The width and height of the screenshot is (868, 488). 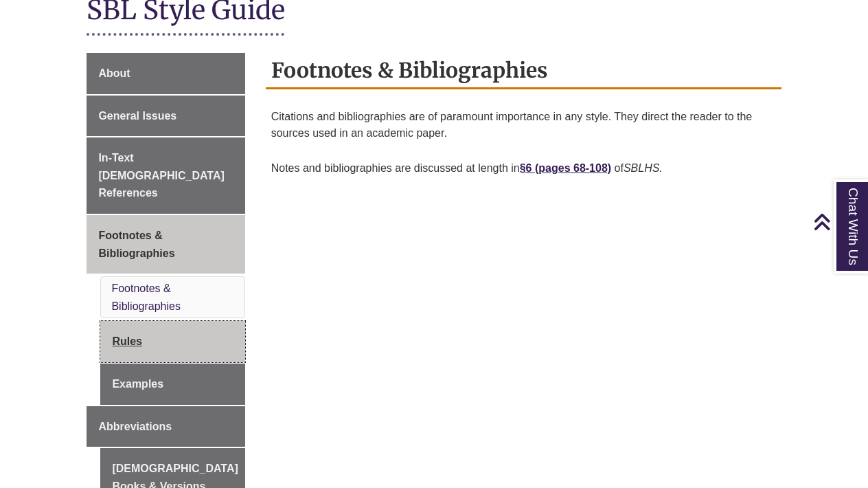 What do you see at coordinates (527, 168) in the screenshot?
I see `a: §6` at bounding box center [527, 168].